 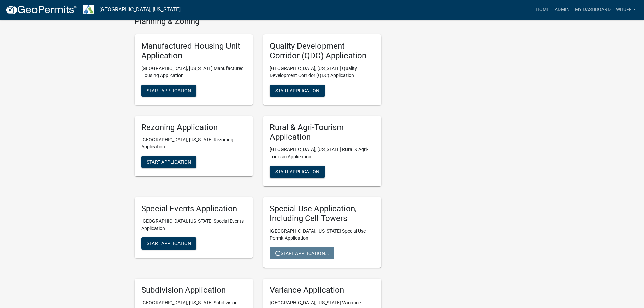 What do you see at coordinates (194, 128) in the screenshot?
I see `h5: Rezoning Application` at bounding box center [194, 128].